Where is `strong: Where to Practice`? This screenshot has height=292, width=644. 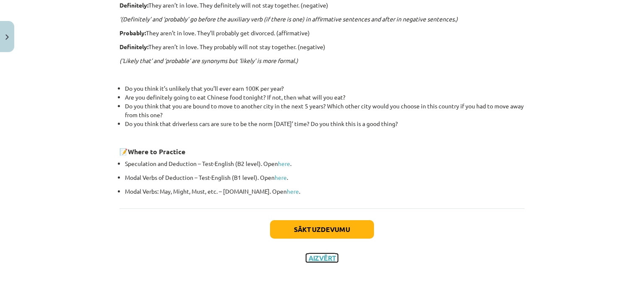
strong: Where to Practice is located at coordinates (157, 151).